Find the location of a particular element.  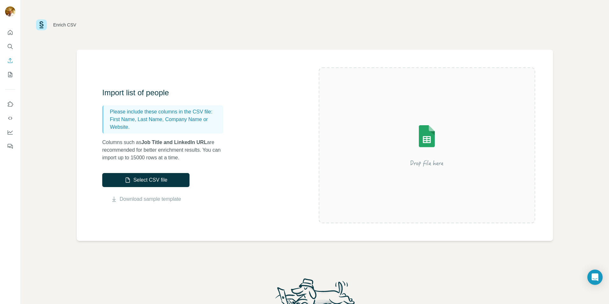

div: Enrich CSV is located at coordinates (65, 25).